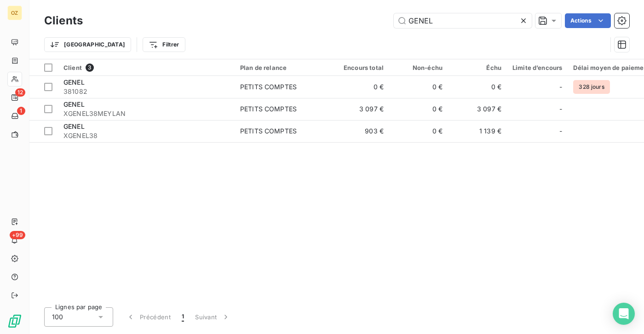  Describe the element at coordinates (624, 313) in the screenshot. I see `div: Open Intercom Messenger` at that location.